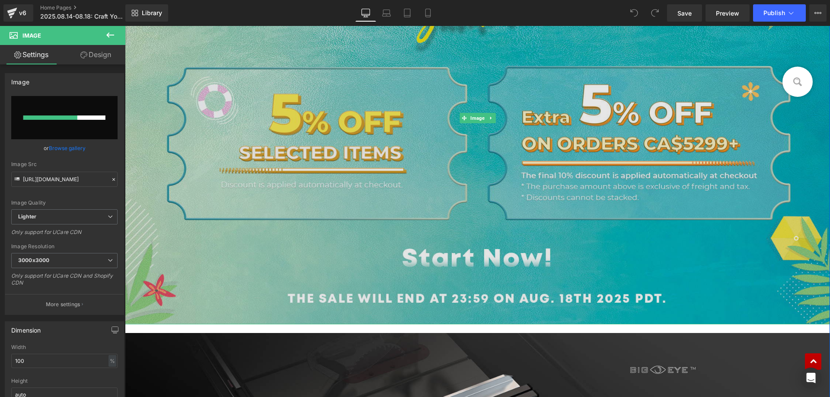  Describe the element at coordinates (20, 80) in the screenshot. I see `div: Image` at that location.